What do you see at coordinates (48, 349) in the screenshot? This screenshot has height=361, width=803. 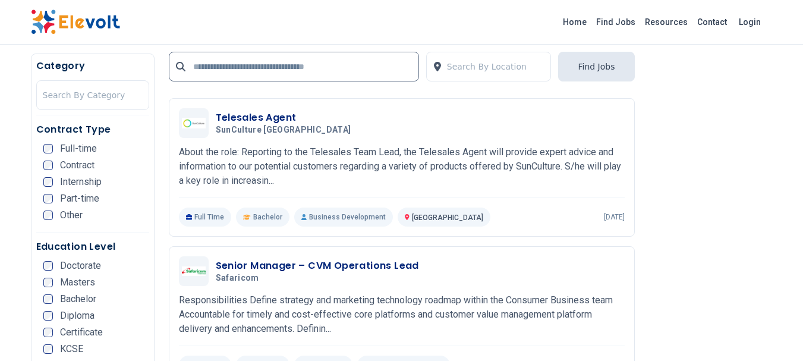 I see `input: KCSE` at bounding box center [48, 349].